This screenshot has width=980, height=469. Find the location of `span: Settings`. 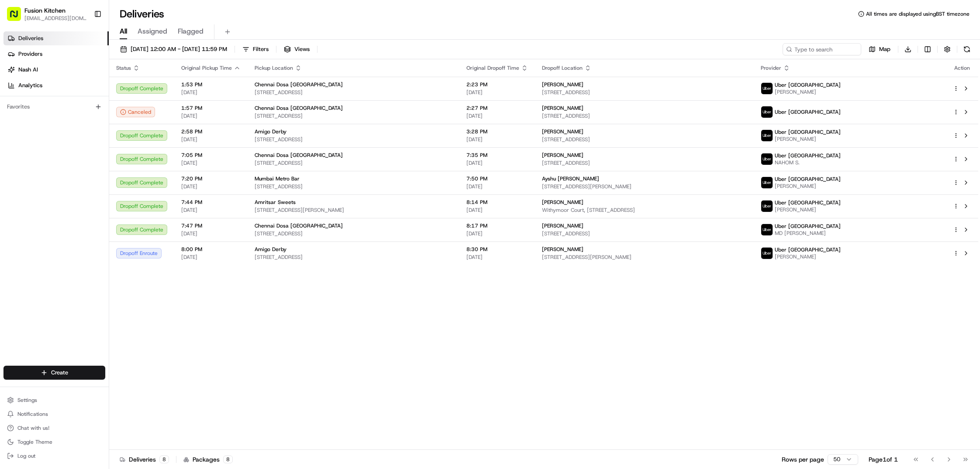

span: Settings is located at coordinates (27, 400).